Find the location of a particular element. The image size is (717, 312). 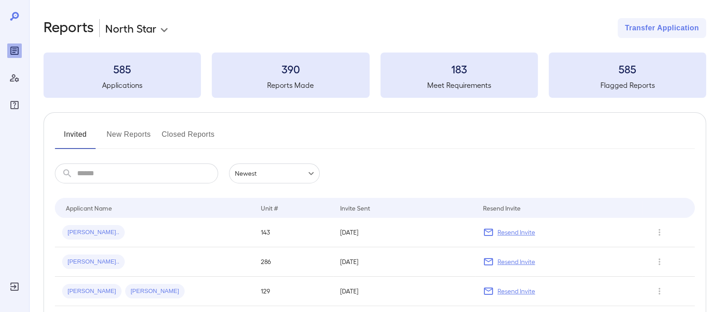

div: FAQ is located at coordinates (15, 105).